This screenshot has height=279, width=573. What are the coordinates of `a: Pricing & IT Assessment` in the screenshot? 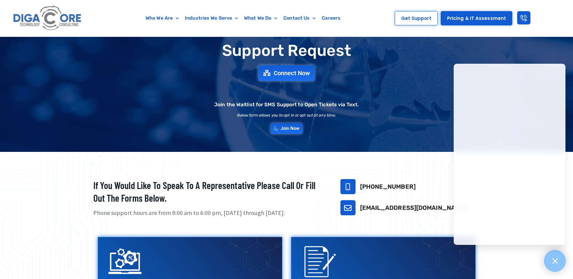 It's located at (476, 18).